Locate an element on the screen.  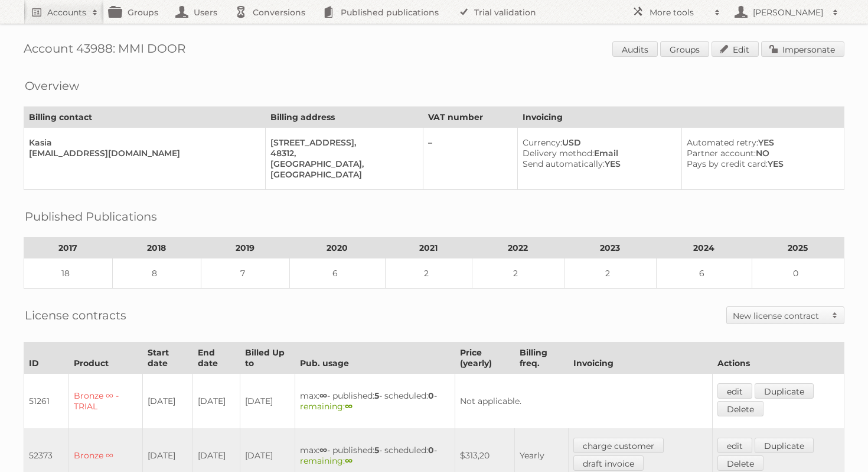
td: Not applicable. is located at coordinates (583, 401).